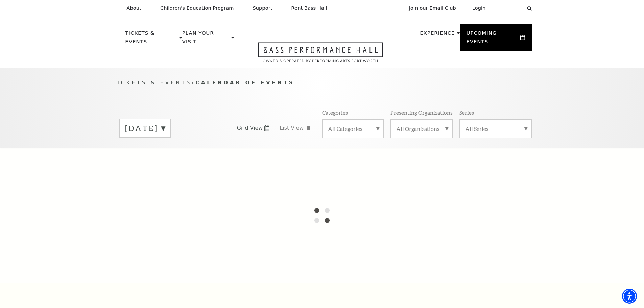 The width and height of the screenshot is (644, 308). I want to click on p: Rent Bass Hall, so click(309, 8).